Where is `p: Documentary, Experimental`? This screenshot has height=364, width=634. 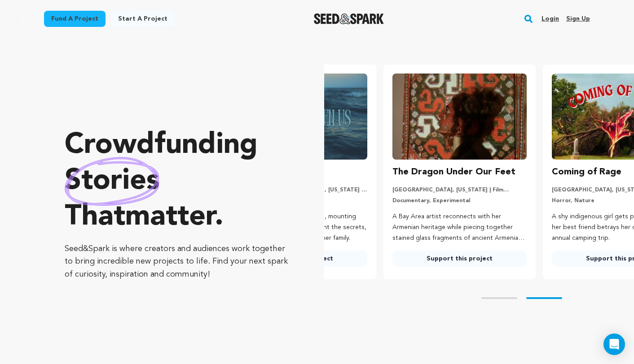
p: Documentary, Experimental is located at coordinates (460, 201).